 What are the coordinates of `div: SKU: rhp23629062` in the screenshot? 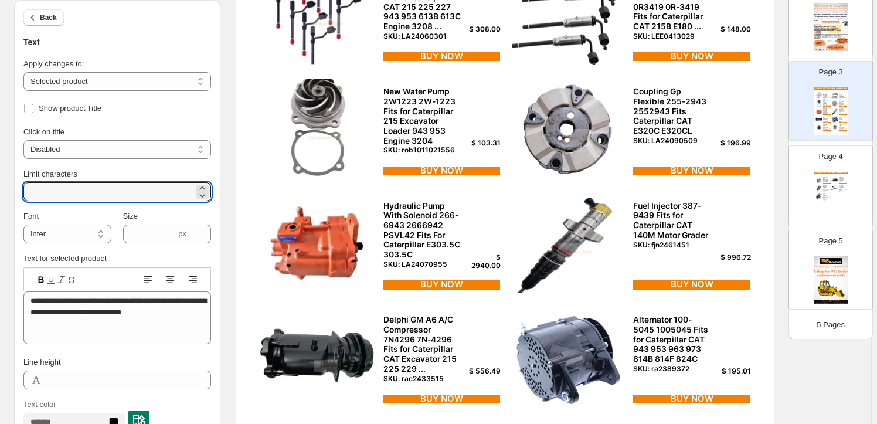 It's located at (826, 131).